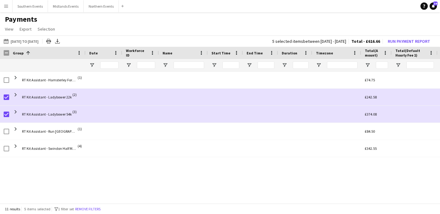 This screenshot has height=214, width=440. Describe the element at coordinates (435, 3) in the screenshot. I see `span: 34` at that location.